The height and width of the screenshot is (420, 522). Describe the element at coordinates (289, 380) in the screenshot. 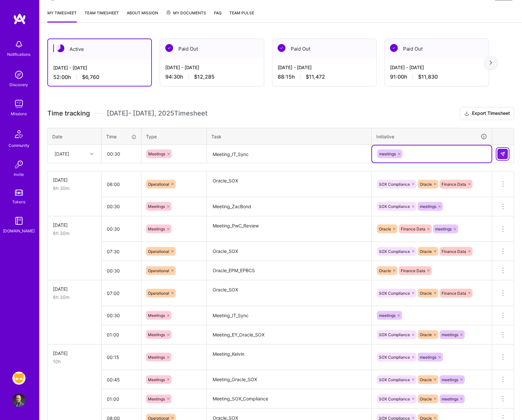

I see `textarea: Meeting_Oracle_SOX` at that location.